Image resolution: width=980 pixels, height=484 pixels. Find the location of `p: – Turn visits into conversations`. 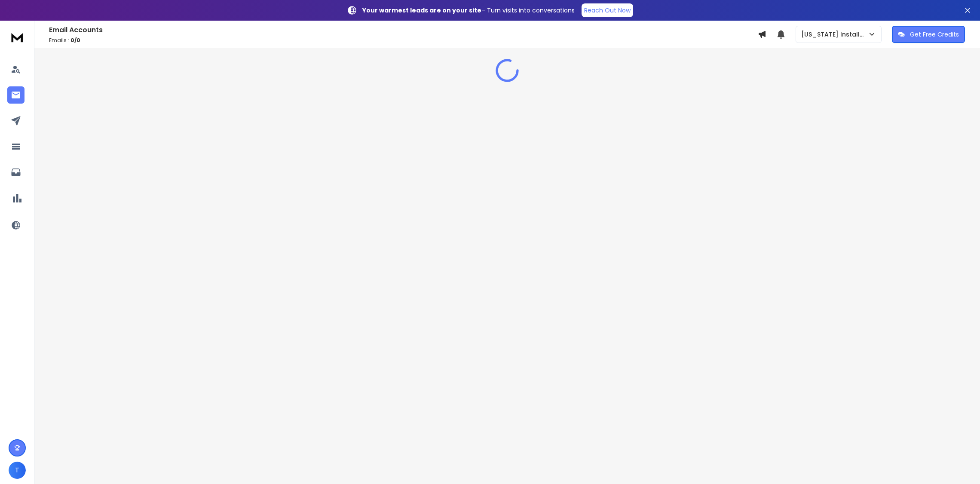

p: – Turn visits into conversations is located at coordinates (468, 10).